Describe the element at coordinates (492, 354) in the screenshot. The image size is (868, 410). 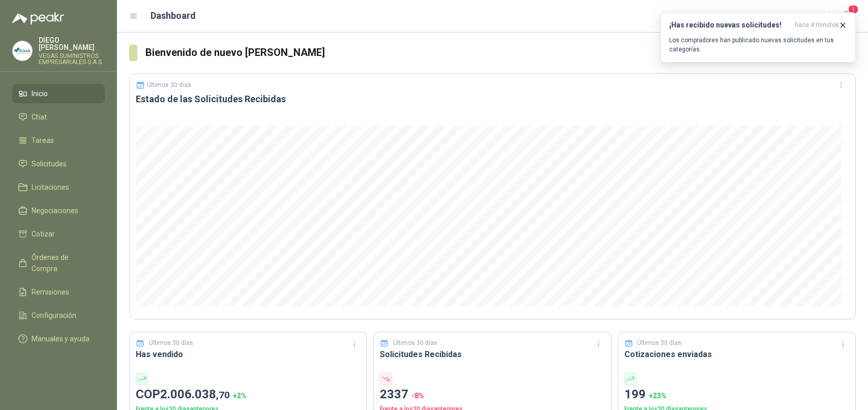
I see `h3: Solicitudes Recibidas` at that location.